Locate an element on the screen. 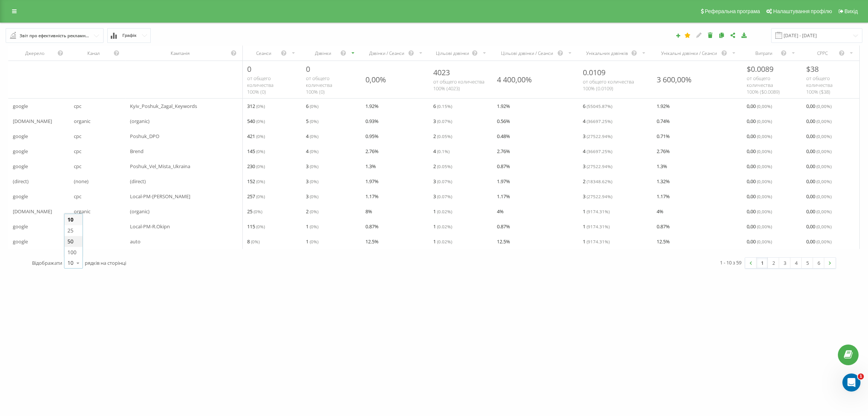 The width and height of the screenshot is (868, 416). span: Графік is located at coordinates (129, 36).